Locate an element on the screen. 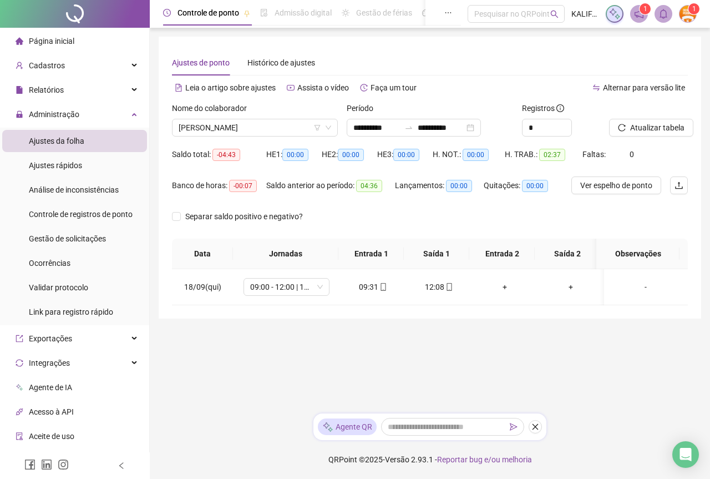  span: send is located at coordinates (514, 427).